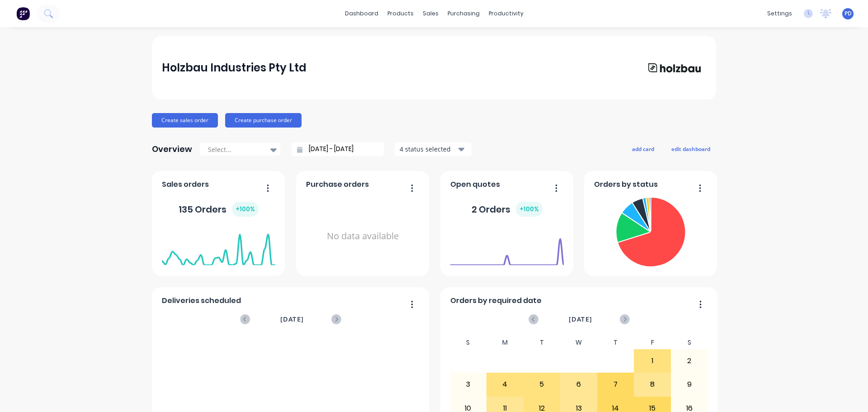 This screenshot has width=868, height=412. What do you see at coordinates (779, 14) in the screenshot?
I see `div: settings` at bounding box center [779, 14].